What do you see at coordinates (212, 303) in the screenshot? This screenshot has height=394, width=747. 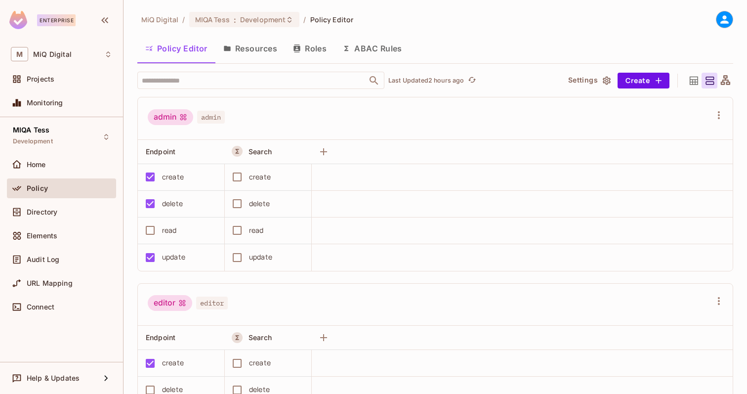 I see `span: editor` at bounding box center [212, 303].